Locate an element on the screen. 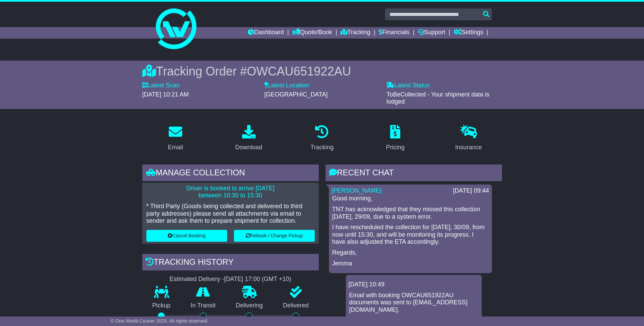 This screenshot has height=326, width=644. div: Insurance is located at coordinates (468, 147).